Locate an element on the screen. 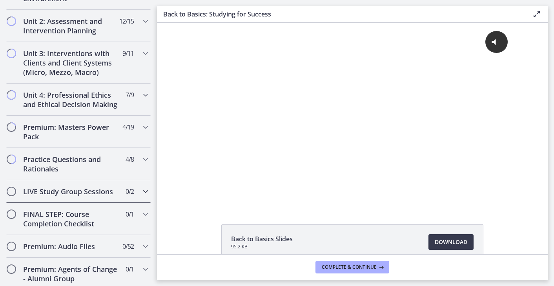 The image size is (554, 286). h2: Practice Questions and Rationales is located at coordinates (71, 164).